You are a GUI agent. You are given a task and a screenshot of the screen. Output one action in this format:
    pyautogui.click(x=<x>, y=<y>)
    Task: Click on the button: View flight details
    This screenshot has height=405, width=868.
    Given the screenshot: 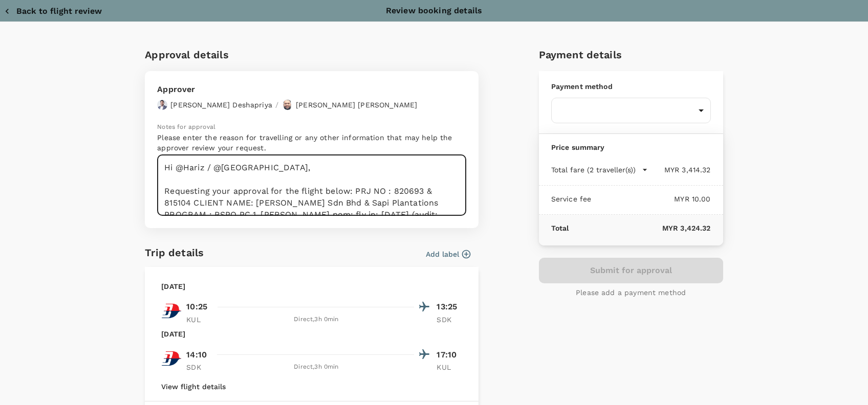 What is the action you would take?
    pyautogui.click(x=194, y=386)
    